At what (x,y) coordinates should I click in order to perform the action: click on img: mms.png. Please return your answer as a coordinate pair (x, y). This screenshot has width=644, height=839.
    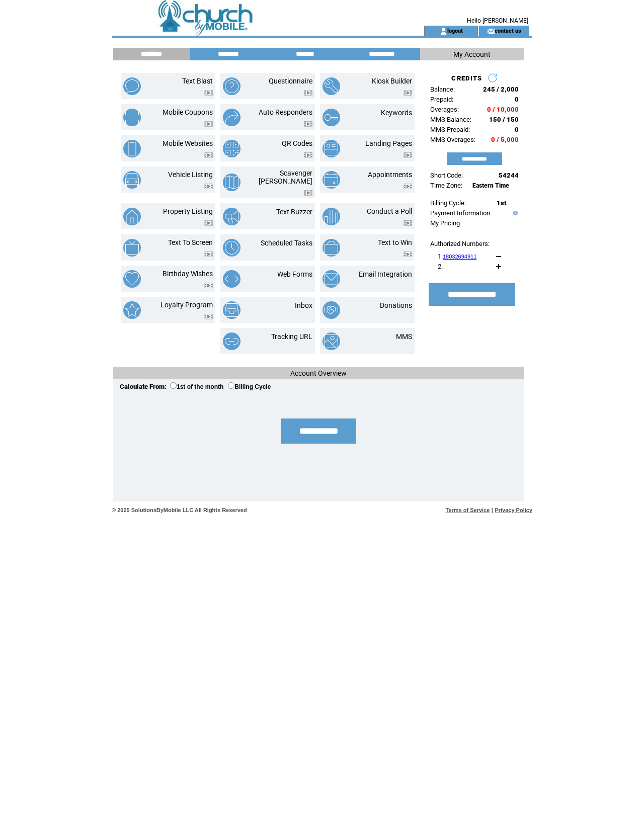
    Looking at the image, I should click on (331, 341).